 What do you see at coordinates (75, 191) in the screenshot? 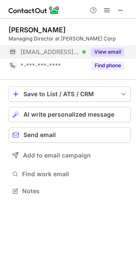
I see `span: Notes` at bounding box center [75, 191].